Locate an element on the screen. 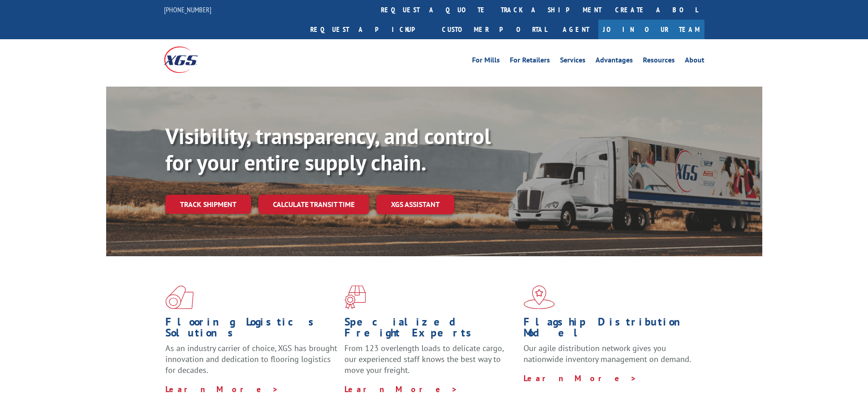 The height and width of the screenshot is (419, 868). a: Calculate transit time is located at coordinates (314, 204).